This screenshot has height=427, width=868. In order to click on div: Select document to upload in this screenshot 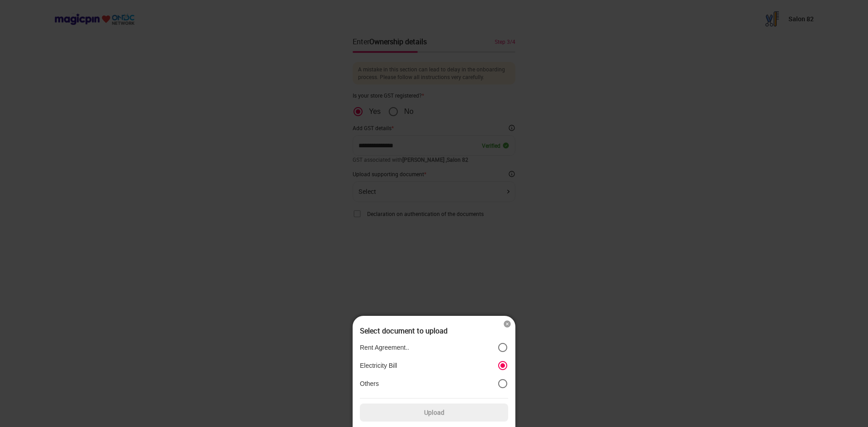, I will do `click(434, 330)`.